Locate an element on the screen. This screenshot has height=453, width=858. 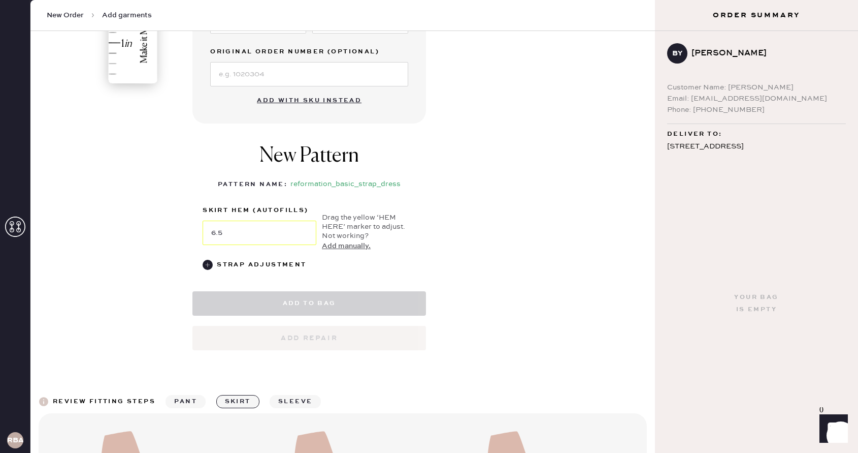
div: Review fitting steps is located at coordinates (104, 401).